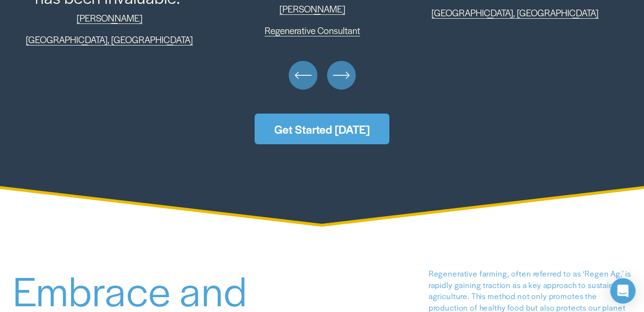 This screenshot has height=312, width=644. Describe the element at coordinates (303, 75) in the screenshot. I see `button: Previous` at that location.